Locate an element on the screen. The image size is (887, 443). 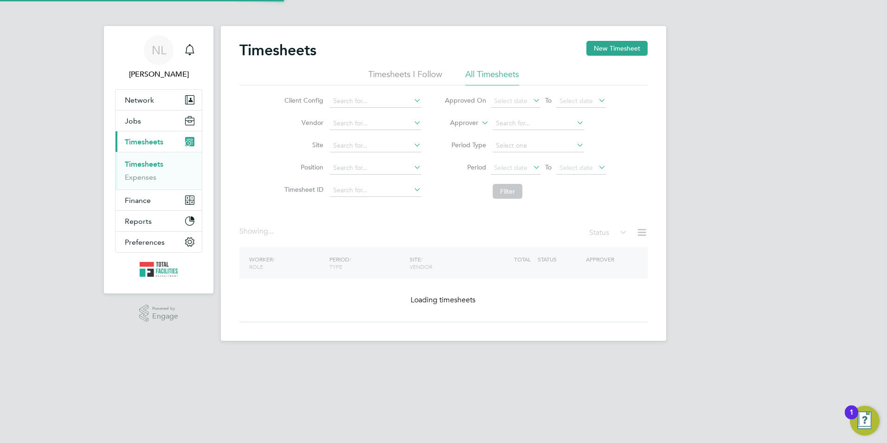
label: Vendor is located at coordinates (302, 122).